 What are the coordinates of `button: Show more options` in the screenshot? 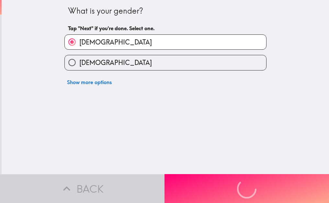 It's located at (89, 82).